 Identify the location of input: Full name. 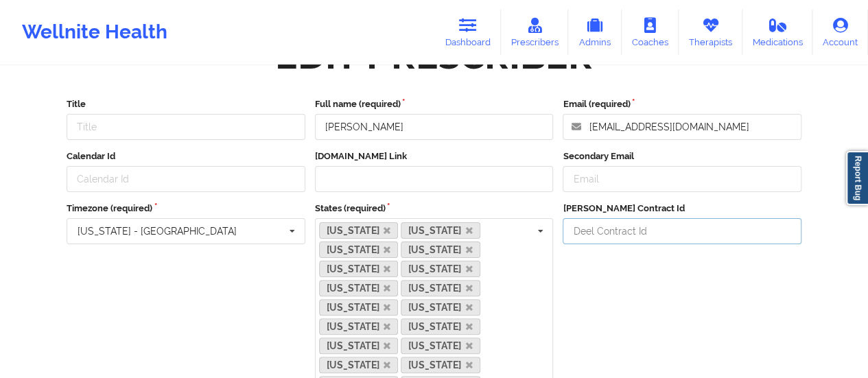
(434, 127).